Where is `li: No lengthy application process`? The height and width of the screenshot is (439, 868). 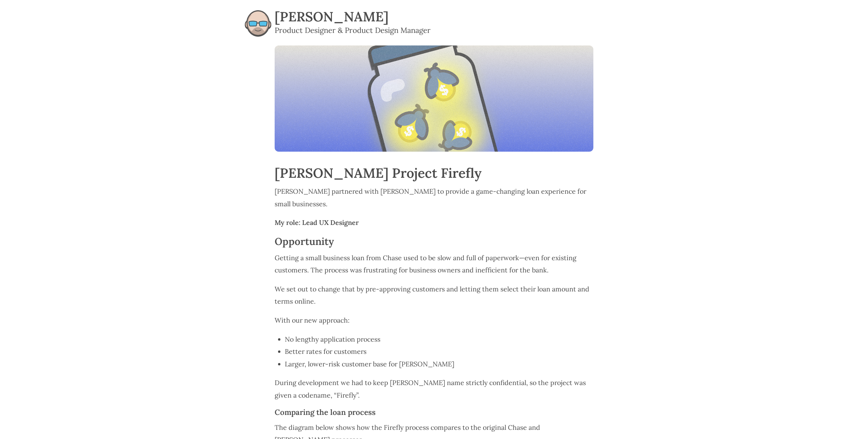 li: No lengthy application process is located at coordinates (439, 339).